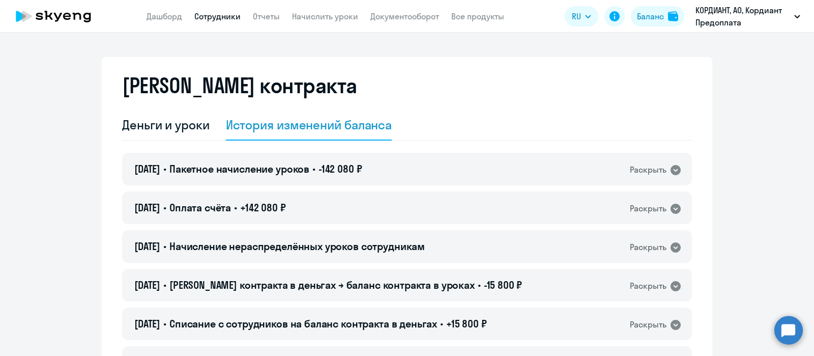  I want to click on a: Документооборот, so click(405, 16).